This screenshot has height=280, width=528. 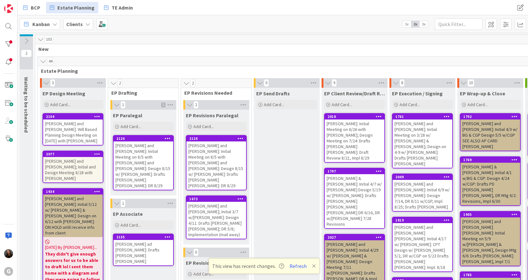 I want to click on a: BCP, so click(x=32, y=8).